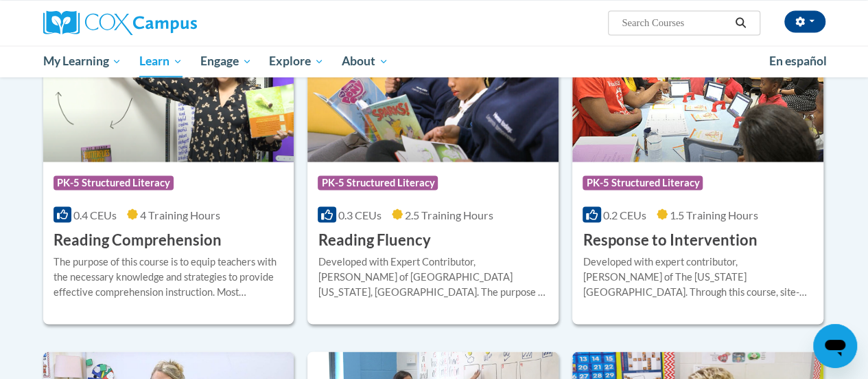  I want to click on h3: Reading Fluency, so click(374, 239).